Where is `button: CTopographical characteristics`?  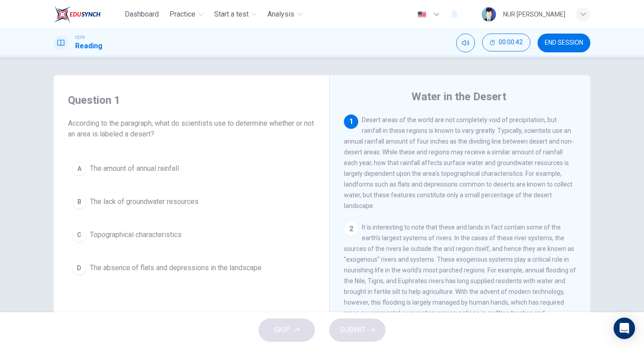
button: CTopographical characteristics is located at coordinates (192, 235).